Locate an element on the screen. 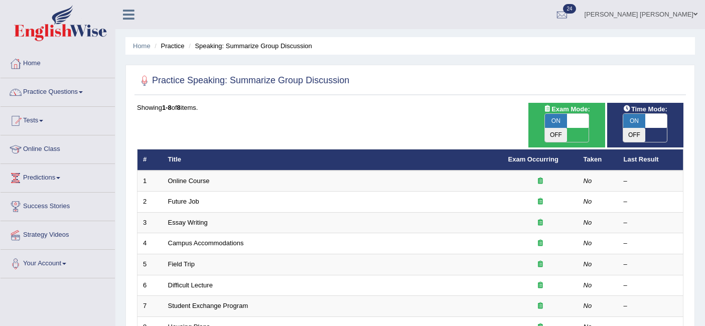 The height and width of the screenshot is (326, 705). li: Speaking: Summarize Group Discussion is located at coordinates (249, 46).